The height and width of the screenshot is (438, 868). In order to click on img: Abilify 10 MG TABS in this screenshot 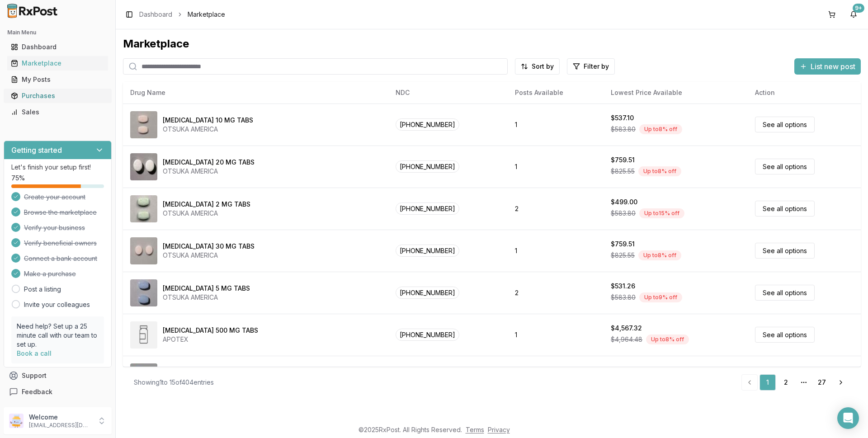, I will do `click(144, 125)`.